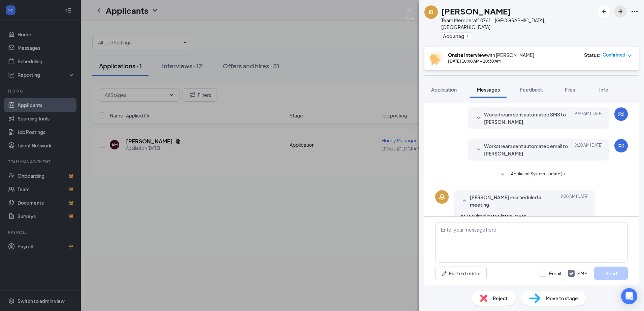 This screenshot has height=311, width=644. I want to click on span: Files, so click(570, 90).